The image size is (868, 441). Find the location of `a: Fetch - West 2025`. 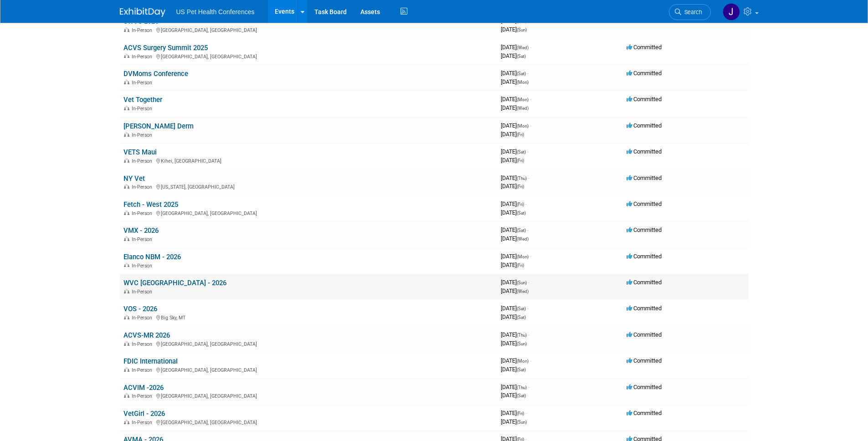

a: Fetch - West 2025 is located at coordinates (151, 204).